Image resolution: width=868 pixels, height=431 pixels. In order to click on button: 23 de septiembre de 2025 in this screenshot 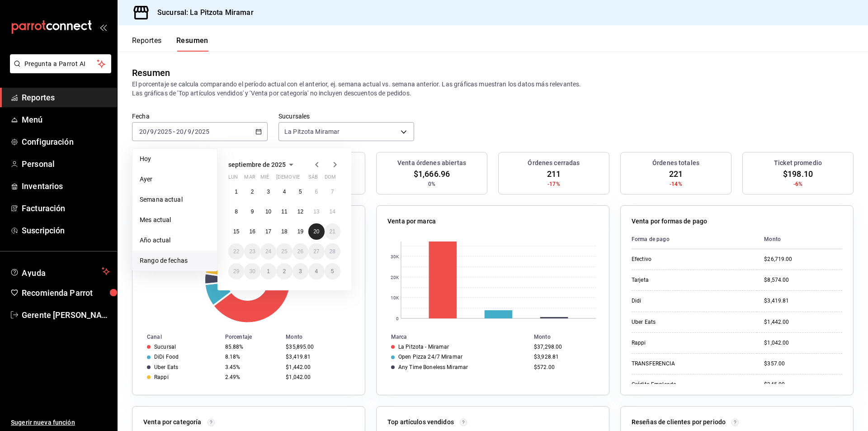, I will do `click(252, 252)`.